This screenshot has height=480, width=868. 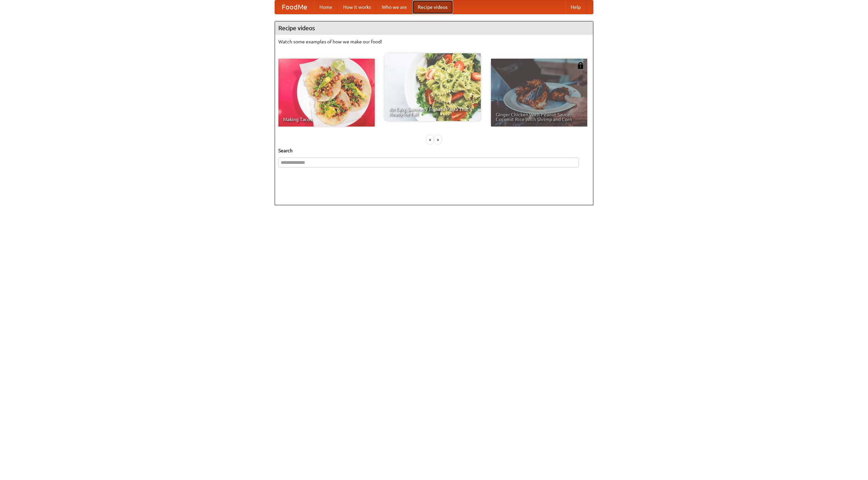 I want to click on a: How it works, so click(x=357, y=7).